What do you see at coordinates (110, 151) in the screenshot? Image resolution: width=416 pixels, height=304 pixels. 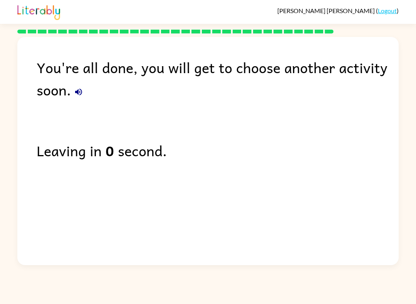 I see `b: 0` at bounding box center [110, 151].